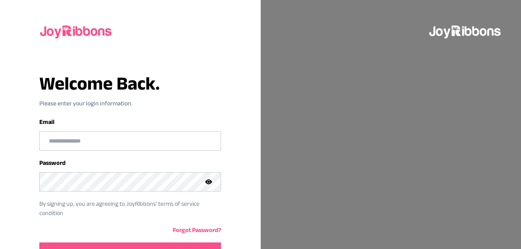  Describe the element at coordinates (197, 230) in the screenshot. I see `a: Forgot Password?` at that location.